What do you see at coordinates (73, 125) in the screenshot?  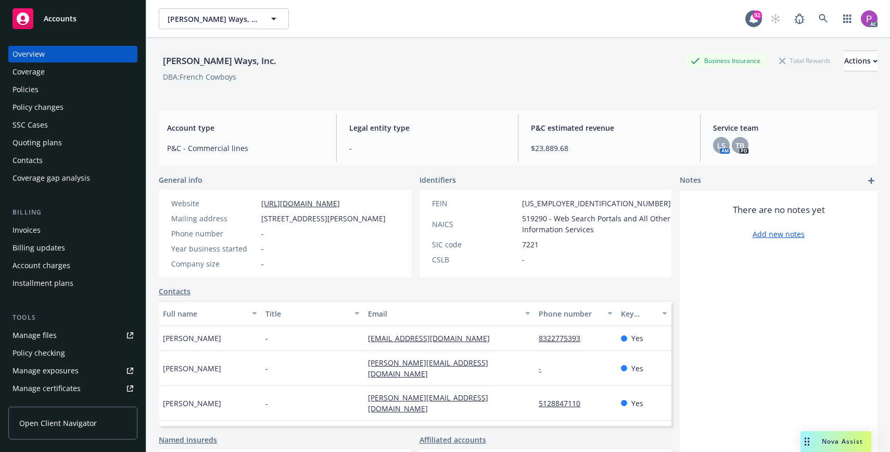 I see `a: SSC Cases` at bounding box center [73, 125].